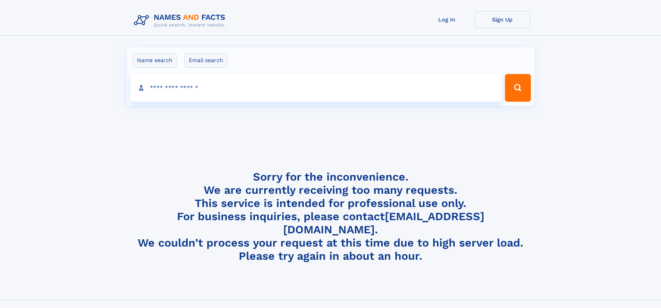 This screenshot has height=308, width=661. I want to click on button: Search Button, so click(517, 88).